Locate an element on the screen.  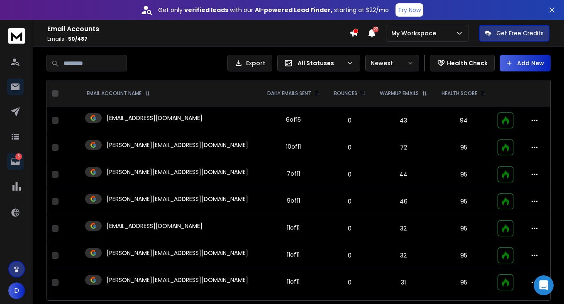
p: HEALTH SCORE is located at coordinates (459, 93).